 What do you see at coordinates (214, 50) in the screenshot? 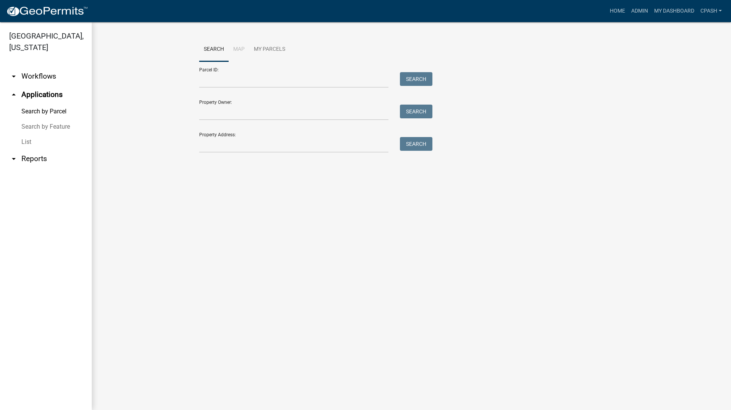
I see `a: Search` at bounding box center [214, 50].